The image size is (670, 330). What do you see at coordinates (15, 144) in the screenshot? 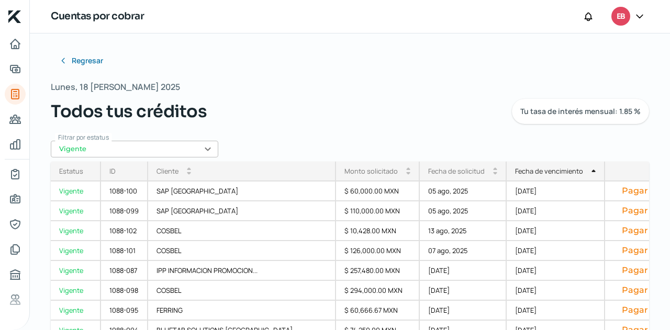
I see `a: Mis finanzas` at bounding box center [15, 144].